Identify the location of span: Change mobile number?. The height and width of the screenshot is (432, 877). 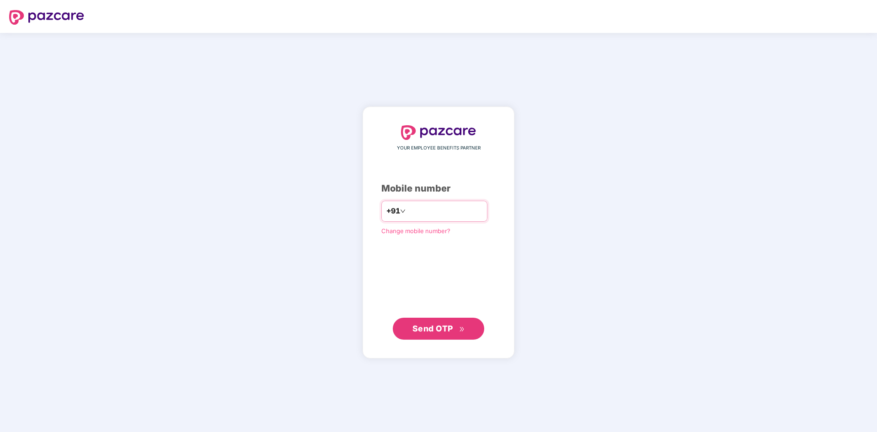
(416, 231).